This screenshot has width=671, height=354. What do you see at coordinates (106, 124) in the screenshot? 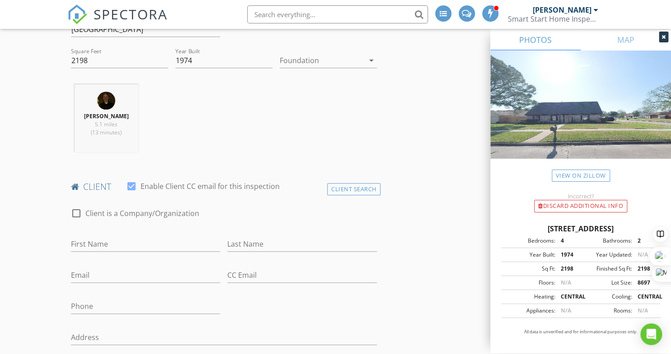
I see `span: 5.1 miles` at bounding box center [106, 124].